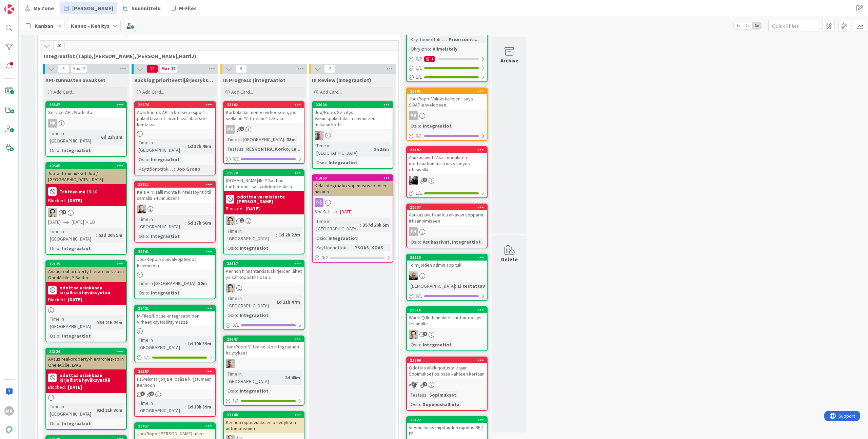 The width and height of the screenshot is (868, 439). Describe the element at coordinates (175, 115) in the screenshot. I see `div: 23676Apartments API ja kotisivu-export palauttavat eri arvot availableDate-kentässä` at that location.